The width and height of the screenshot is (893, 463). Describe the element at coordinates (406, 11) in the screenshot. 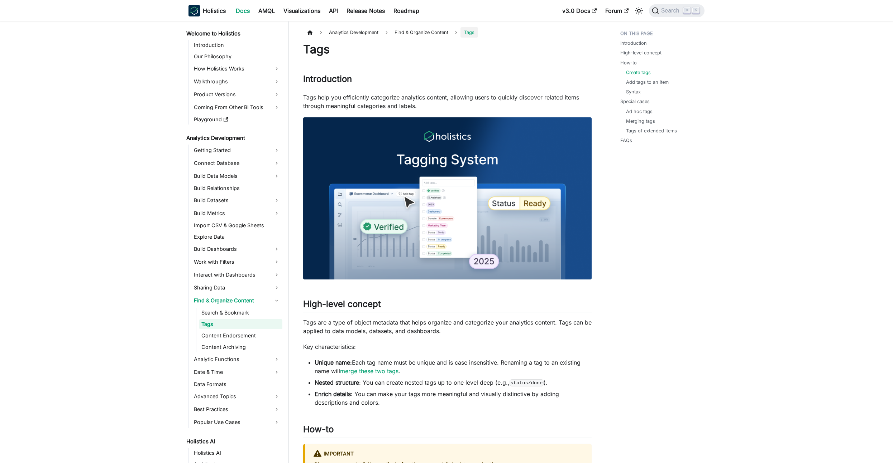

I see `a: Roadmap` at that location.